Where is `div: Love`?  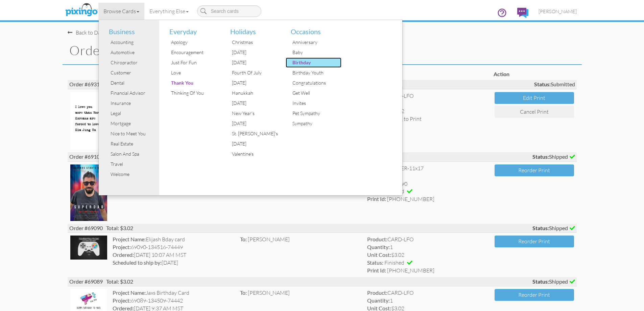 div: Love is located at coordinates (195, 73).